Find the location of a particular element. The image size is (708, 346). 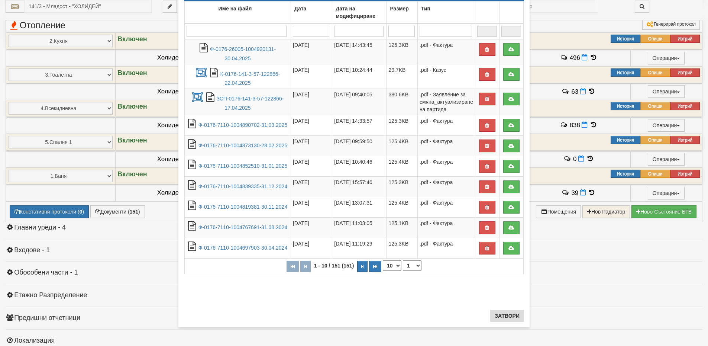

td: 380.6KB is located at coordinates (402, 102).